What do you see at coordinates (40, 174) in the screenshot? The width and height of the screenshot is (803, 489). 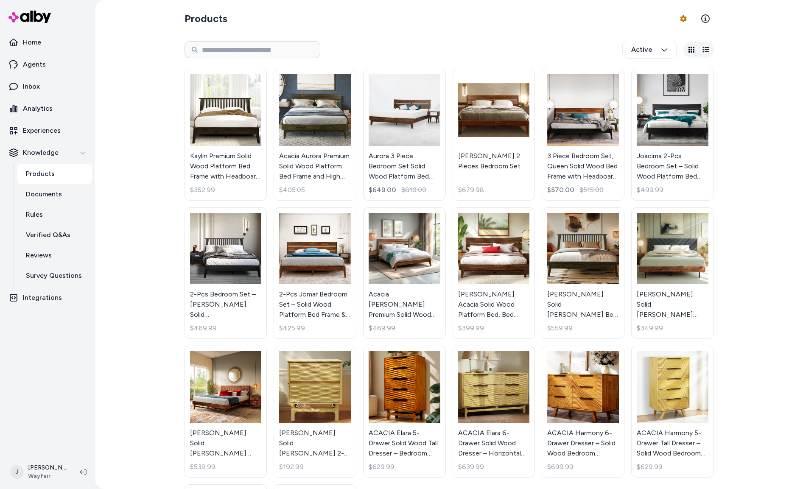 I see `p: Products` at bounding box center [40, 174].